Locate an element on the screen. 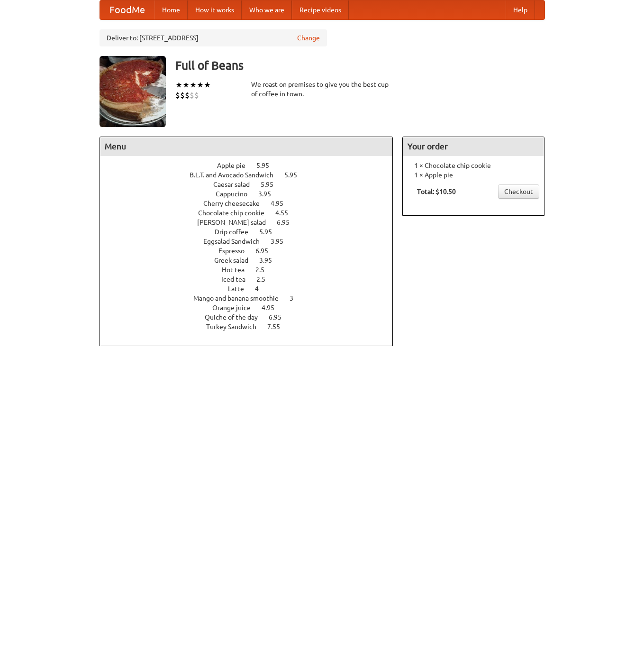 The height and width of the screenshot is (671, 644). span: B.L.T. and Avocado Sandwich is located at coordinates (236, 175).